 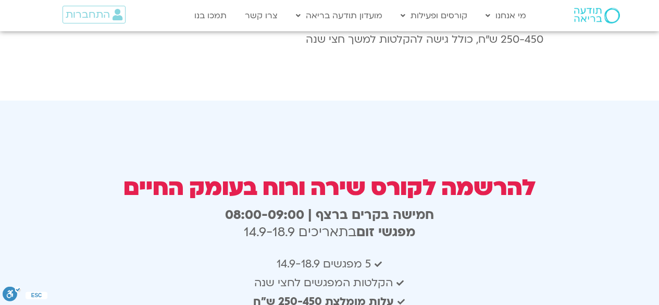 I want to click on h3: בתאריכים 14.9-18.9, so click(x=329, y=223).